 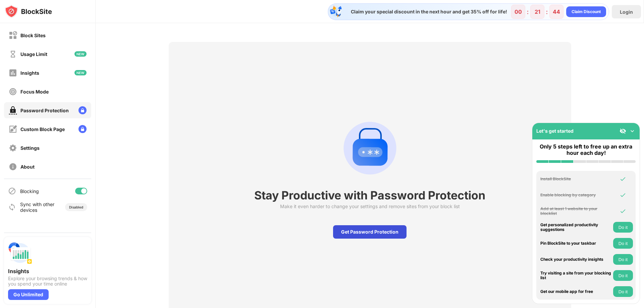 What do you see at coordinates (336, 12) in the screenshot?
I see `img: specialOfferDiscount.svg` at bounding box center [336, 12].